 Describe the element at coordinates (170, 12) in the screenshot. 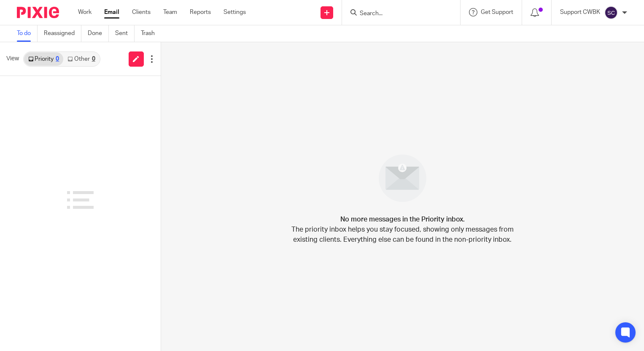

I see `a: Team` at that location.